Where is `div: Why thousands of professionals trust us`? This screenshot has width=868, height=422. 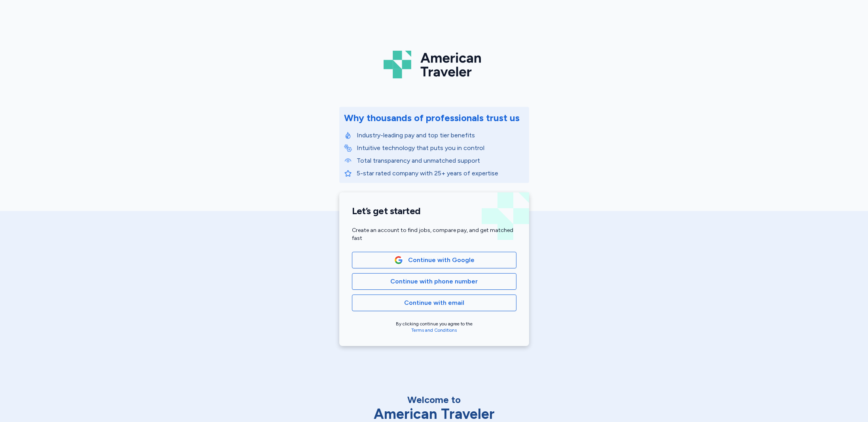
div: Why thousands of professionals trust us is located at coordinates (432, 118).